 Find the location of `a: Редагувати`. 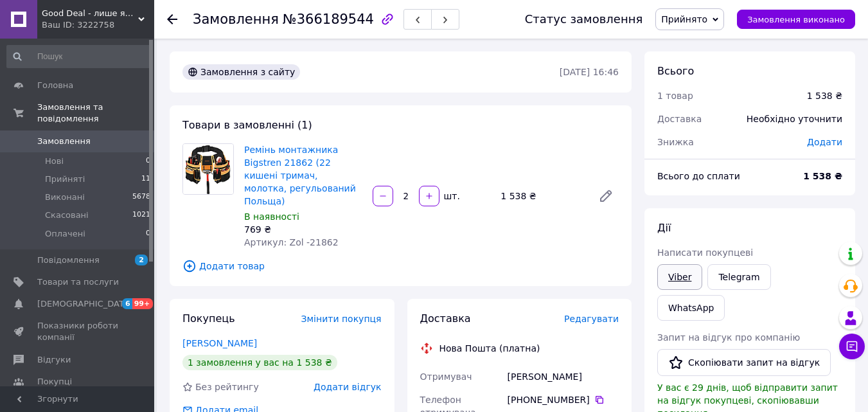

a: Редагувати is located at coordinates (606, 196).